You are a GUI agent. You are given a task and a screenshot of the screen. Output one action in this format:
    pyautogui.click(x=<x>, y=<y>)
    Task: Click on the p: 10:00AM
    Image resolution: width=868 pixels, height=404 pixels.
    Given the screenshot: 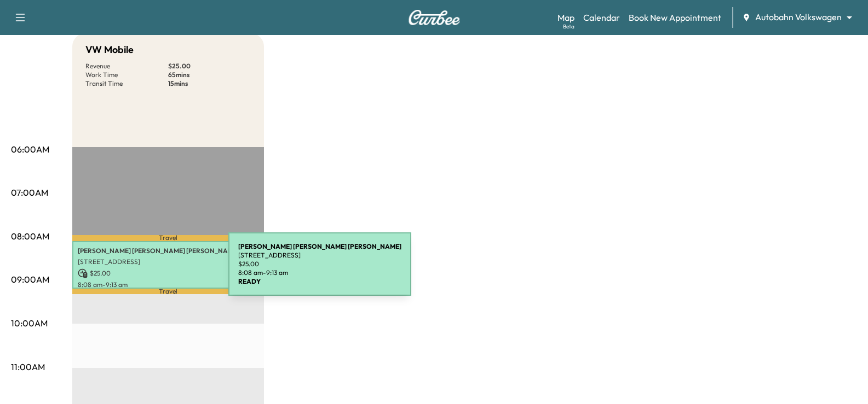 What is the action you would take?
    pyautogui.click(x=29, y=324)
    